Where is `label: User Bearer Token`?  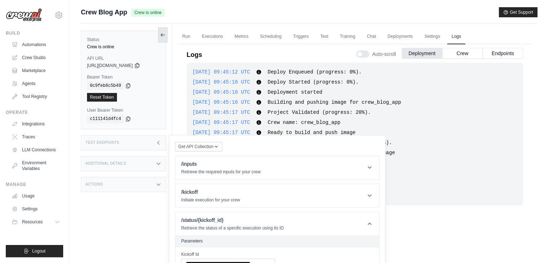 label: User Bearer Token is located at coordinates (123, 110).